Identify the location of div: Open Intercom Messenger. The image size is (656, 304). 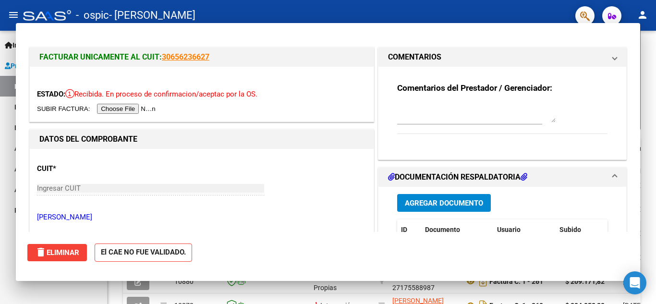
(635, 283).